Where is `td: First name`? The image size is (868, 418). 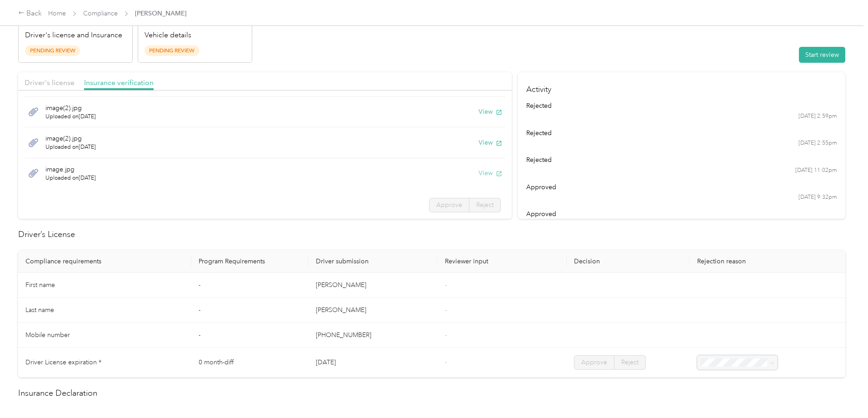
td: First name is located at coordinates (105, 285).